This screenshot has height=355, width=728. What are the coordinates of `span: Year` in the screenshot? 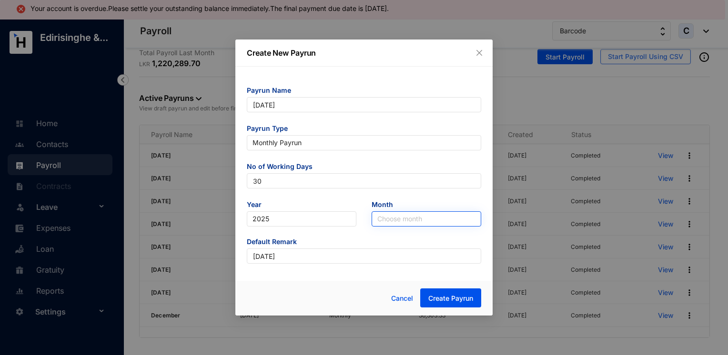 It's located at (302, 206).